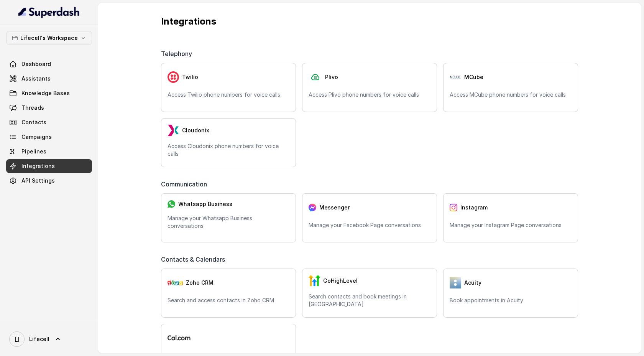 The width and height of the screenshot is (644, 356). Describe the element at coordinates (36, 64) in the screenshot. I see `span: Dashboard` at that location.